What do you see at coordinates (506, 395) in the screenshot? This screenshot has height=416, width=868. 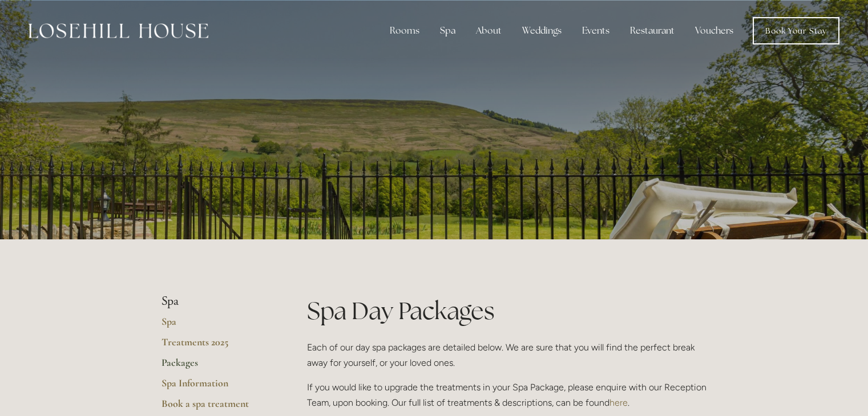 I see `p: If you would like to upgrade the treatments in your Spa Package, please enquire with our Receptio...` at bounding box center [506, 395].